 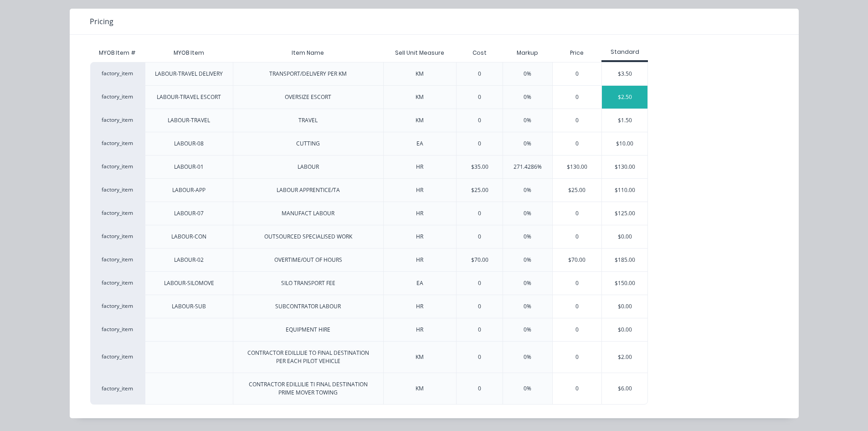 What do you see at coordinates (188, 167) in the screenshot?
I see `div: LABOUR-01` at bounding box center [188, 167].